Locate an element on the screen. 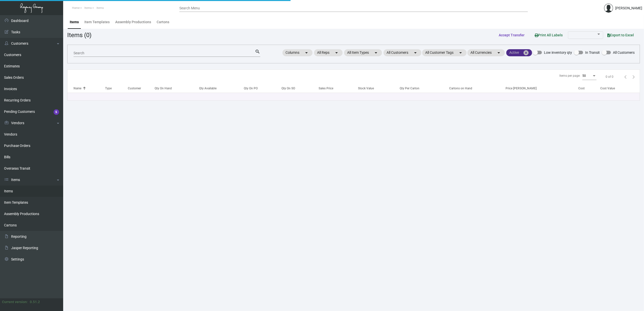  span: 50 is located at coordinates (584, 76).